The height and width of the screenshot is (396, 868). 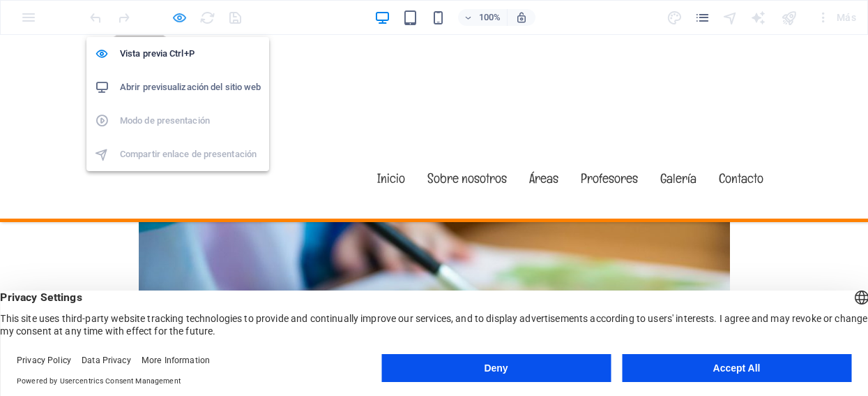 What do you see at coordinates (491, 18) in the screenshot?
I see `h6: 100%` at bounding box center [491, 18].